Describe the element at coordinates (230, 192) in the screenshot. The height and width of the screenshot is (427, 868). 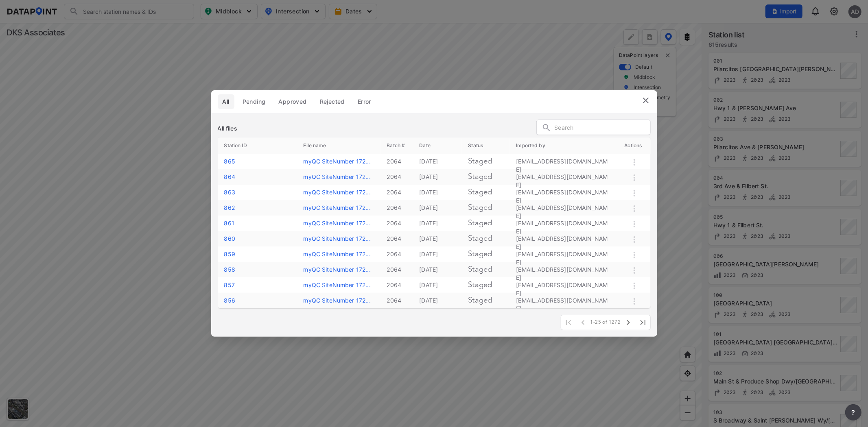
I see `label: 863` at that location.